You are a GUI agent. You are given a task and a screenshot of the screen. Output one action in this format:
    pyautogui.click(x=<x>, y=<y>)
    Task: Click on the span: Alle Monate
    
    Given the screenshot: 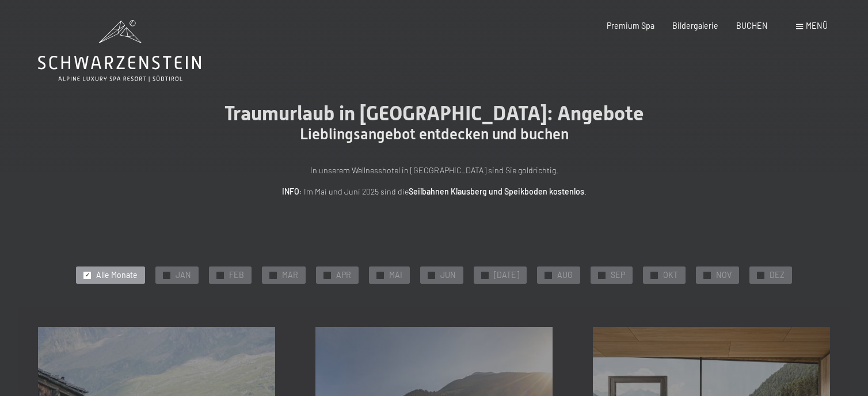 What is the action you would take?
    pyautogui.click(x=117, y=275)
    